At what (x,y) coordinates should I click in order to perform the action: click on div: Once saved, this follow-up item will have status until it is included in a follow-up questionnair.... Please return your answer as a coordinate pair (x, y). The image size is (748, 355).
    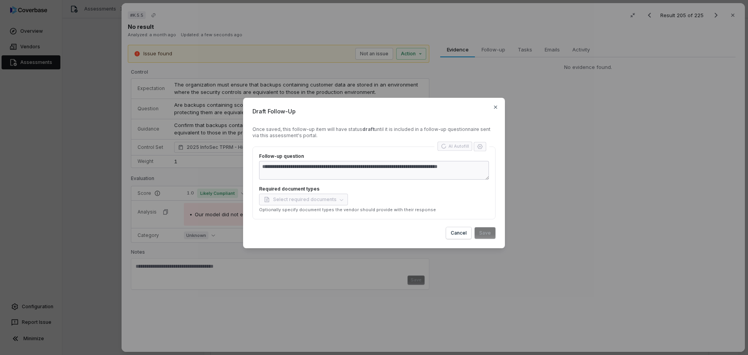
    Looking at the image, I should click on (374, 132).